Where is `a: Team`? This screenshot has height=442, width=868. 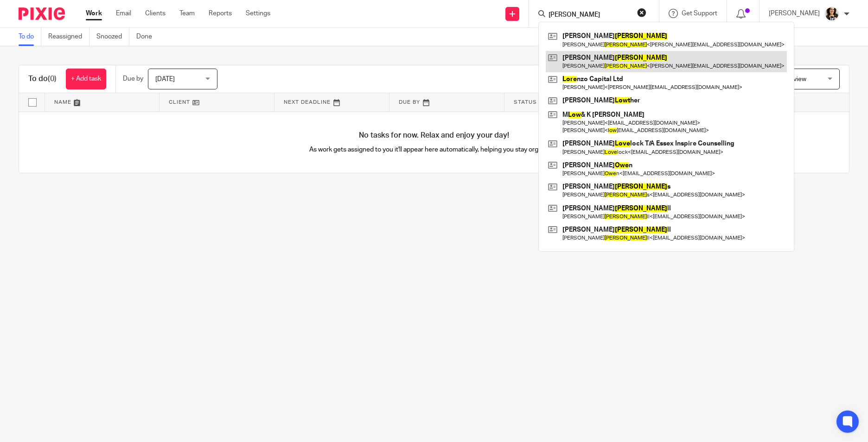
a: Team is located at coordinates (187, 13).